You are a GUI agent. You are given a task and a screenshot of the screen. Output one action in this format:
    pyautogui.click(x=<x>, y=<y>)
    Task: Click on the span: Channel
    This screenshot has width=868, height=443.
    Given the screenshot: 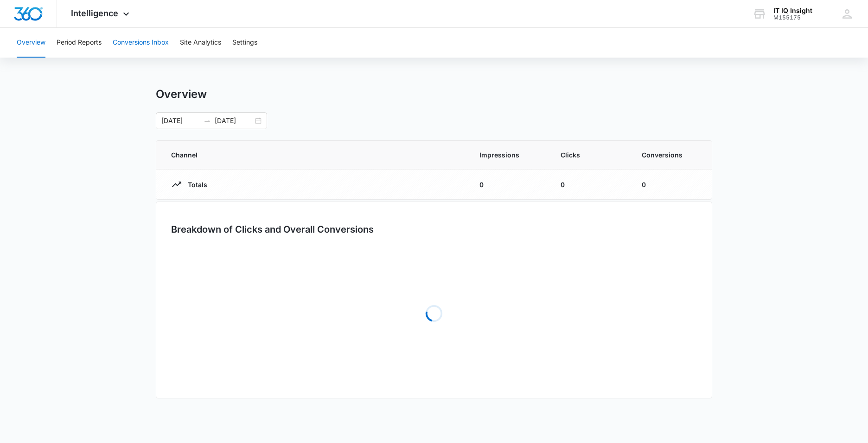 What is the action you would take?
    pyautogui.click(x=314, y=155)
    